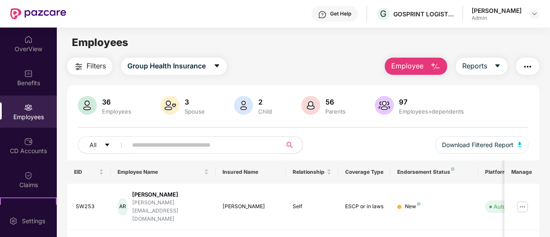 This screenshot has width=550, height=237. What do you see at coordinates (194, 111) in the screenshot?
I see `div: Spouse` at bounding box center [194, 111].